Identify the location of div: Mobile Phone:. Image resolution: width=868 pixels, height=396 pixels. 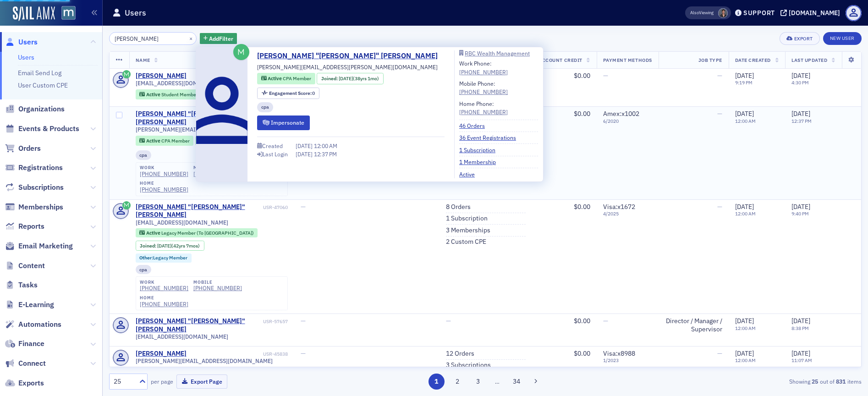
(484, 87).